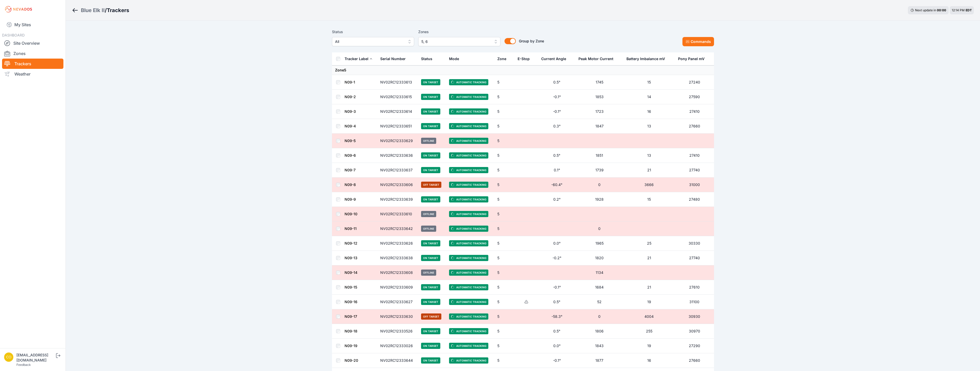  What do you see at coordinates (351, 316) in the screenshot?
I see `a: N09-17` at bounding box center [351, 316].